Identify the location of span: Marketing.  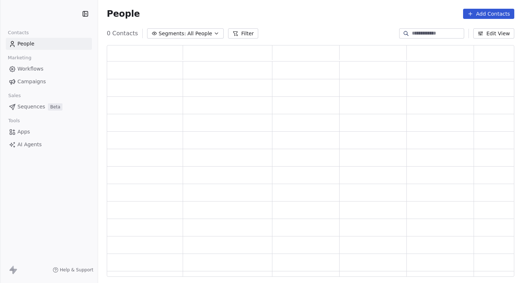
(20, 58).